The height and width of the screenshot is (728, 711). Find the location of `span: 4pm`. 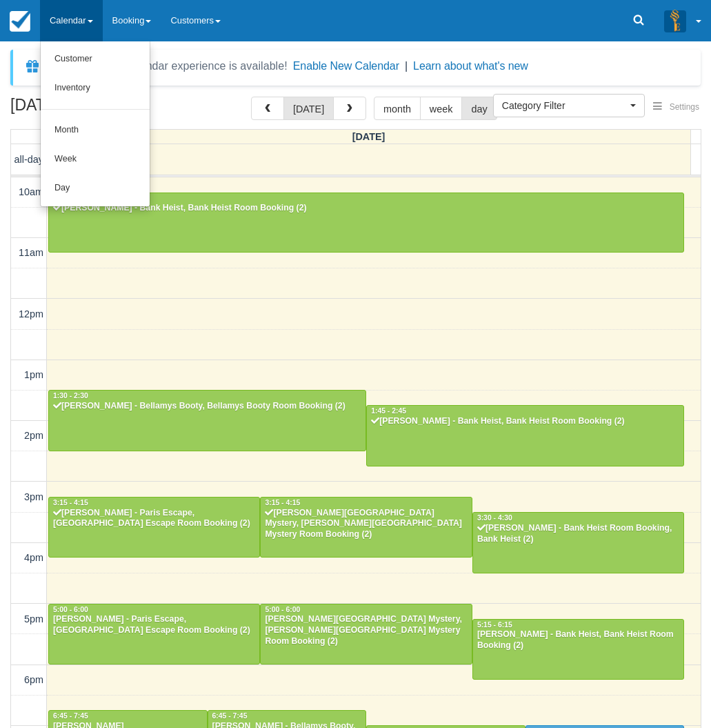

span: 4pm is located at coordinates (34, 558).